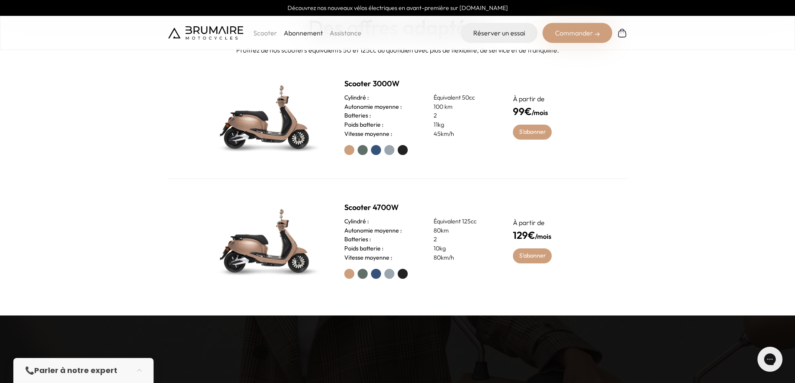 This screenshot has width=795, height=383. I want to click on p: 80km/h, so click(463, 258).